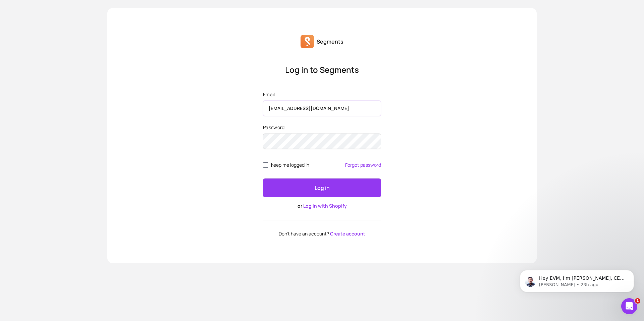 The image size is (644, 321). I want to click on span: 1, so click(637, 301).